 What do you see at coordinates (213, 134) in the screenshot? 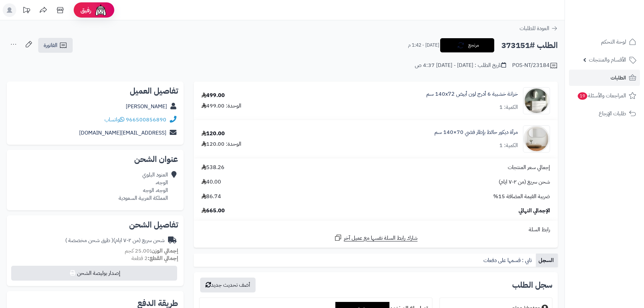
I see `div: 120.00` at bounding box center [213, 134].